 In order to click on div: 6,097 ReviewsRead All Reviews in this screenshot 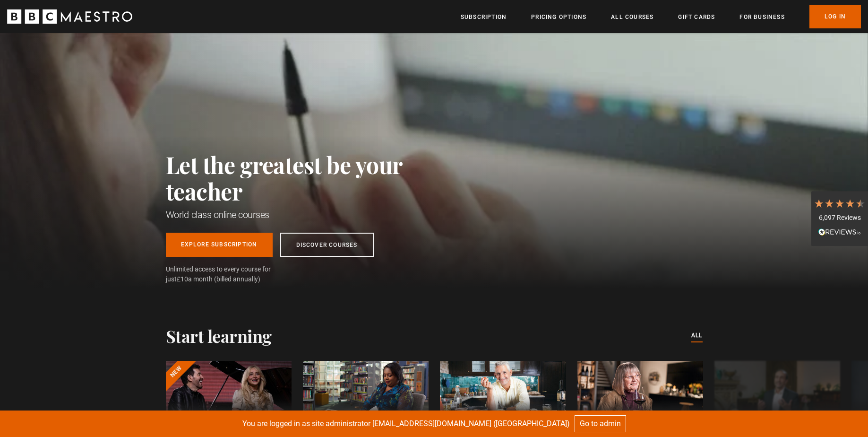, I will do `click(840, 218)`.